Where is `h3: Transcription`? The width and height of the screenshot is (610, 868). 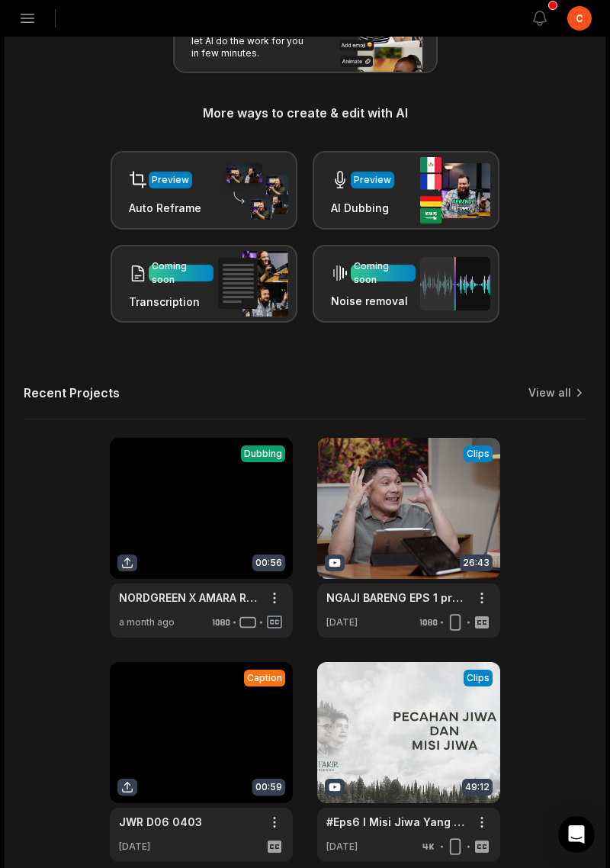 h3: Transcription is located at coordinates (171, 301).